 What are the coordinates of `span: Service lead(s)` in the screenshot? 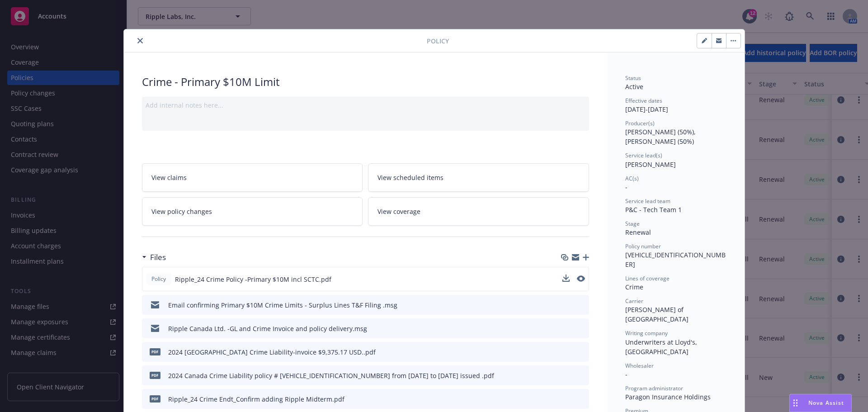 It's located at (643, 155).